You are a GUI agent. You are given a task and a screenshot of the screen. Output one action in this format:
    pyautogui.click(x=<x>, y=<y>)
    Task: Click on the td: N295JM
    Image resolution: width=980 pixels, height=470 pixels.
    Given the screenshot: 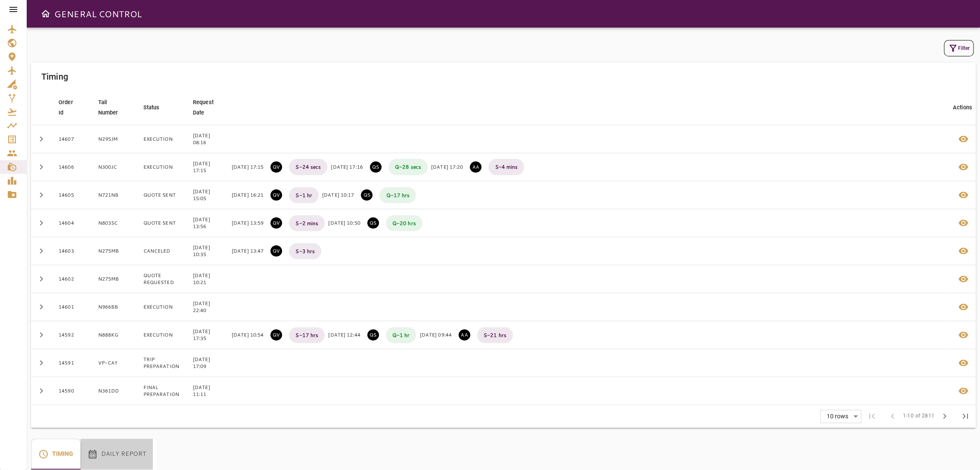 What is the action you would take?
    pyautogui.click(x=114, y=139)
    